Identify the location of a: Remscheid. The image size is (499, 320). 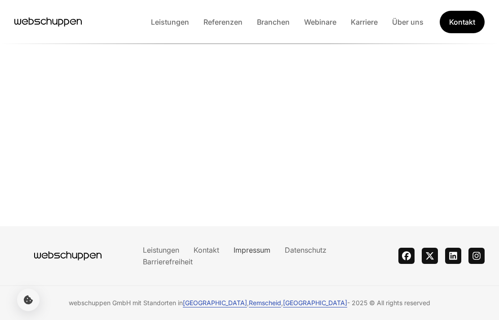
(265, 303).